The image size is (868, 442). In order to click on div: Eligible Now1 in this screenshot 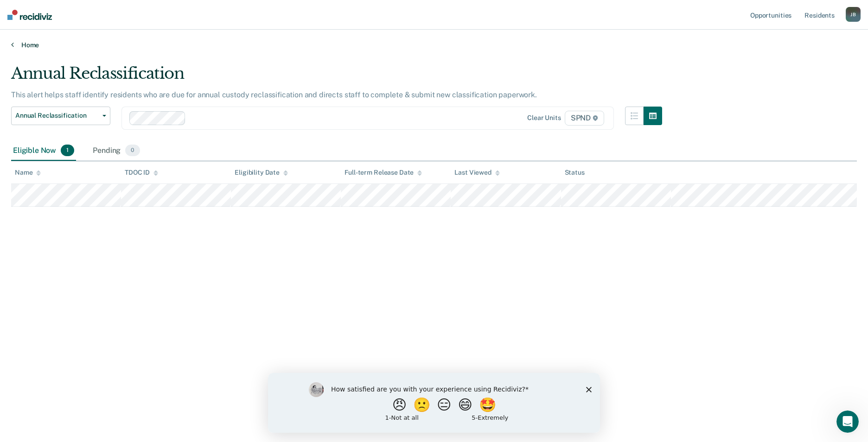, I will do `click(44, 151)`.